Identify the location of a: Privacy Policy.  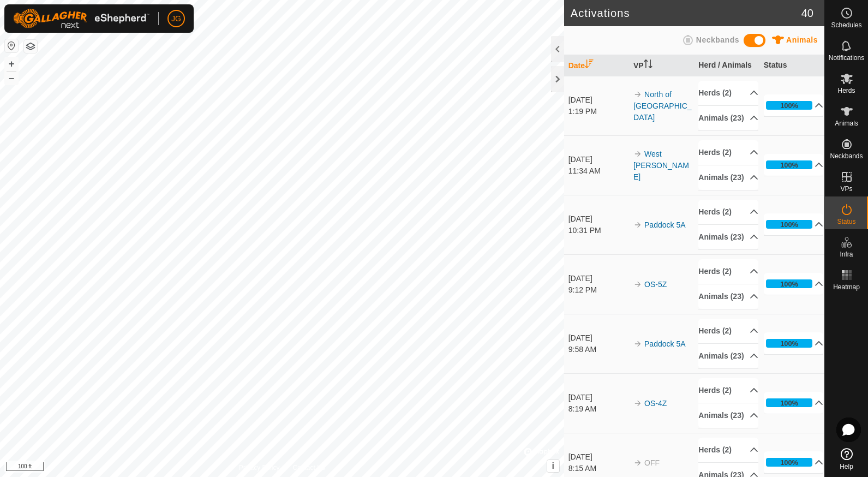
(259, 468).